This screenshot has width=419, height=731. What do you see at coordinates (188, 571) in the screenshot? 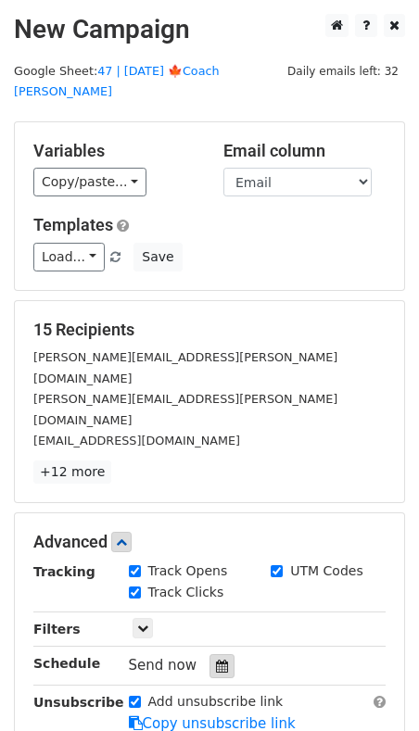
I see `label: Track Opens` at bounding box center [188, 571].